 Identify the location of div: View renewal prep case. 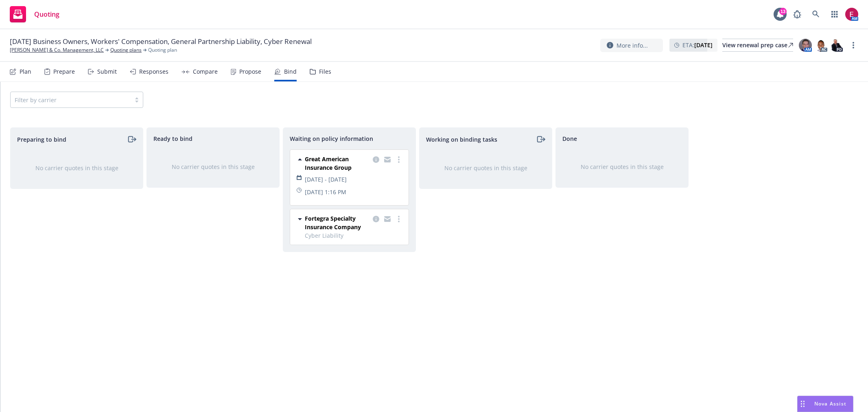
(758, 45).